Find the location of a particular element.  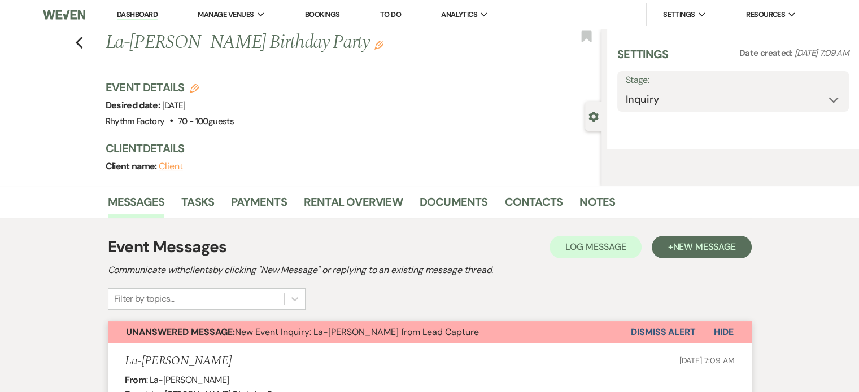

a: Contacts is located at coordinates (534, 206).